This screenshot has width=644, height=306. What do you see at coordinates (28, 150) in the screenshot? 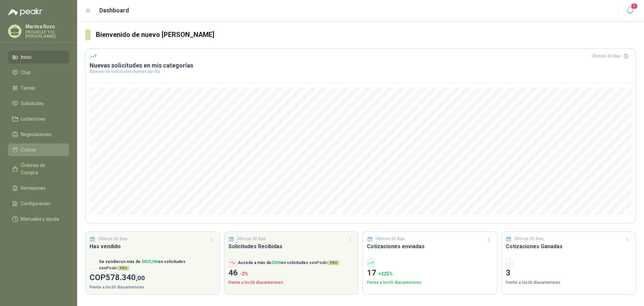
I see `span: Cotizar` at bounding box center [28, 150].